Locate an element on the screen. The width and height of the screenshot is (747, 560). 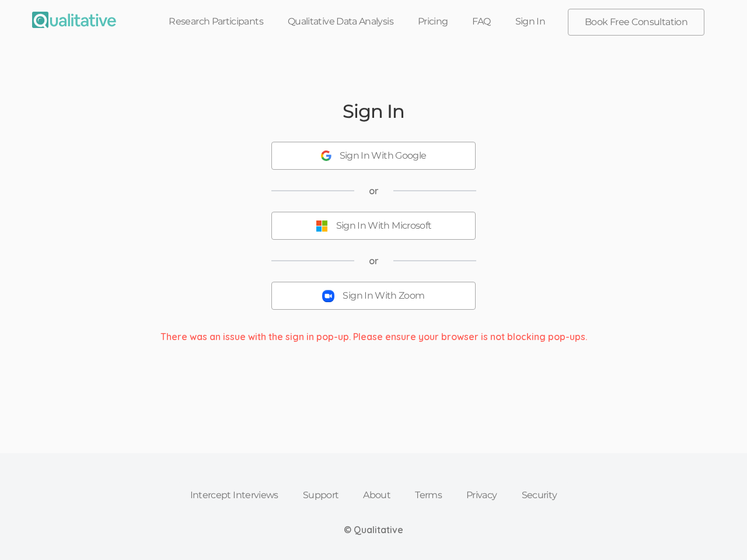
a: Privacy is located at coordinates (482, 495).